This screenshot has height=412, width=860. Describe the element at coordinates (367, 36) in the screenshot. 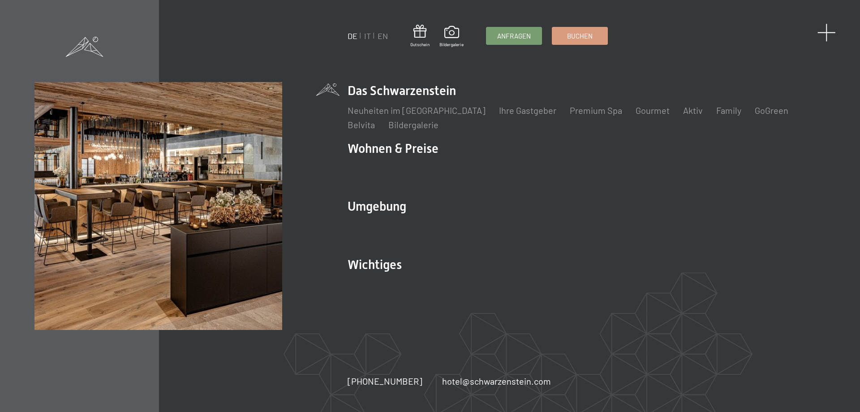

I see `a: IT` at that location.